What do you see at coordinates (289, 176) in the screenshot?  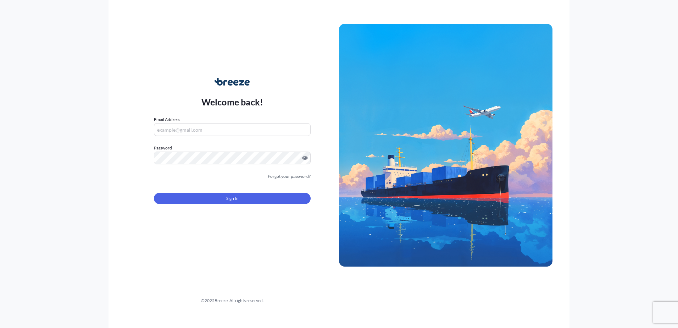 I see `a: Forgot your password?` at bounding box center [289, 176].